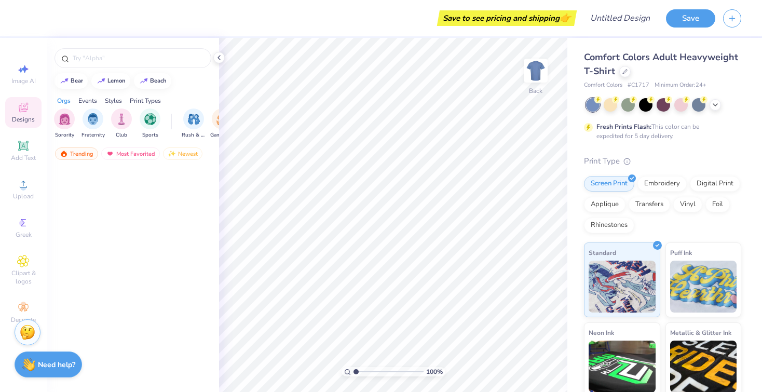 The image size is (762, 392). What do you see at coordinates (130, 154) in the screenshot?
I see `div: Most Favorited` at bounding box center [130, 154].